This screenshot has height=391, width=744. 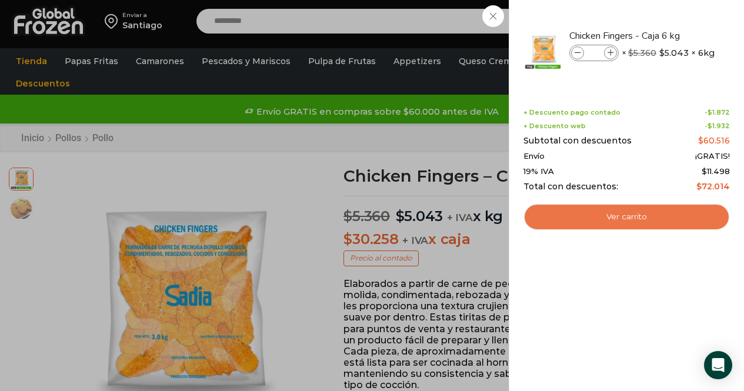 What do you see at coordinates (718, 365) in the screenshot?
I see `div: Open Intercom Messenger` at bounding box center [718, 365].